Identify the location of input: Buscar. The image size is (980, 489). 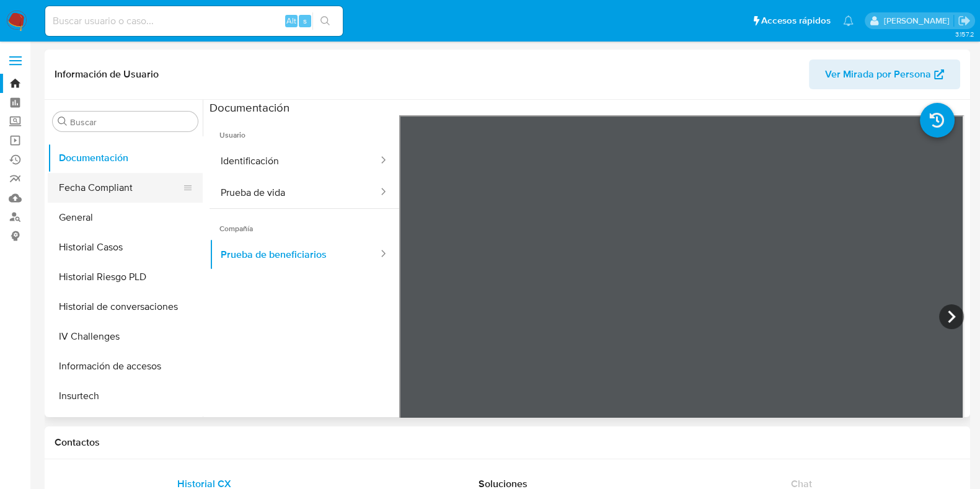
(131, 122).